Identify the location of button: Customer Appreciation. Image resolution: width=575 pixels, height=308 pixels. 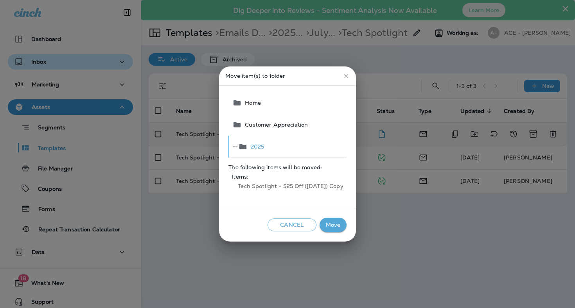
(287, 125).